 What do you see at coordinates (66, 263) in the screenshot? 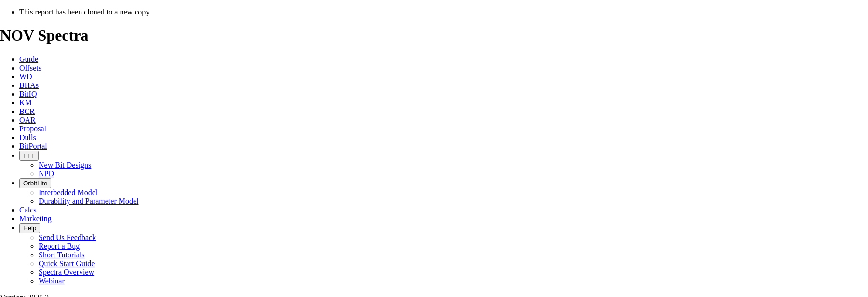
I see `a: Quick Start Guide` at bounding box center [66, 263].